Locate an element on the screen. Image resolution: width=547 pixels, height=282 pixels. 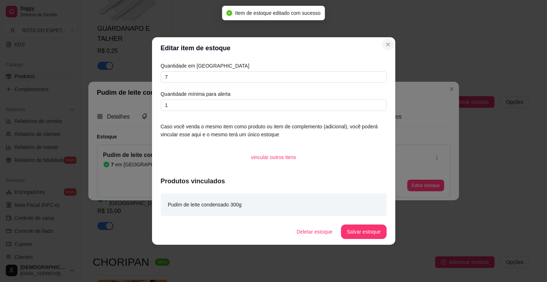
span: check-circle is located at coordinates (229, 13).